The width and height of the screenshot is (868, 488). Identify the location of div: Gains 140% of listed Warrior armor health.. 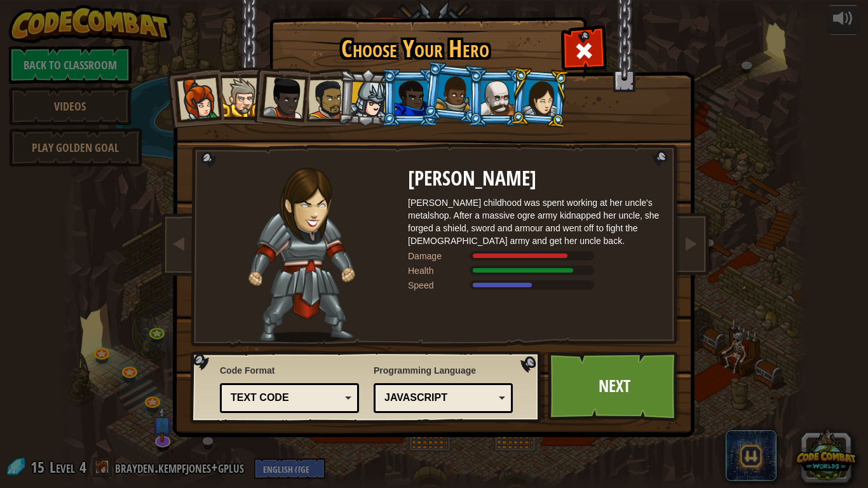
(535, 270).